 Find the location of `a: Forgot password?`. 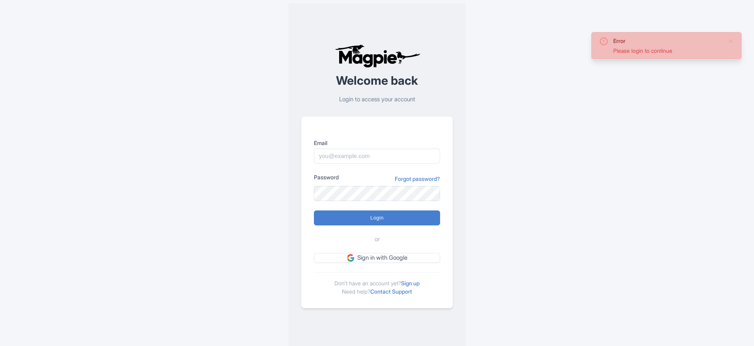

a: Forgot password? is located at coordinates (417, 179).